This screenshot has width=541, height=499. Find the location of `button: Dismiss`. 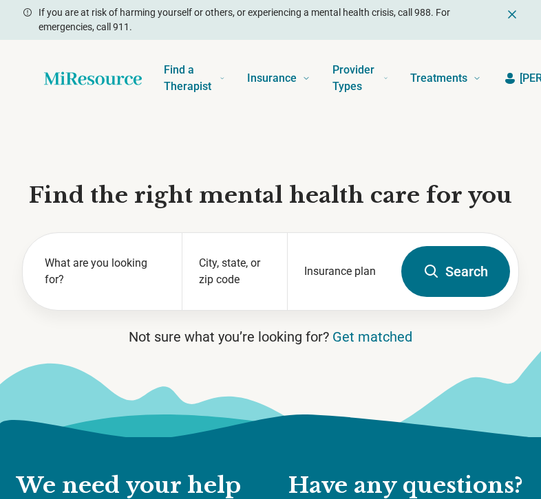

button: Dismiss is located at coordinates (512, 14).